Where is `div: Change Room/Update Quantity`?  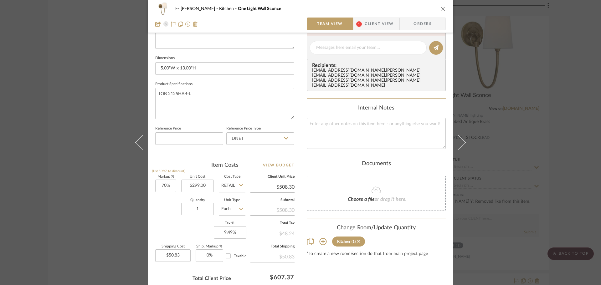 div: Change Room/Update Quantity is located at coordinates (376, 228).